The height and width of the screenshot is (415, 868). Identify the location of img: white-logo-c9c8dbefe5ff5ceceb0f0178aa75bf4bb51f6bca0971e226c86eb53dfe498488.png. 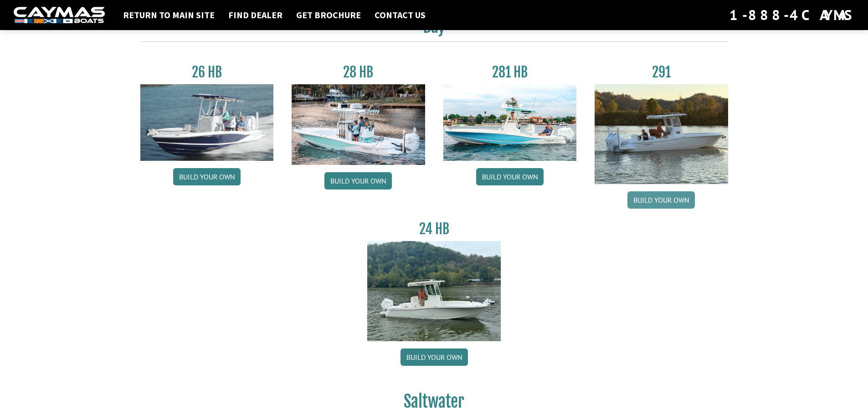
(59, 15).